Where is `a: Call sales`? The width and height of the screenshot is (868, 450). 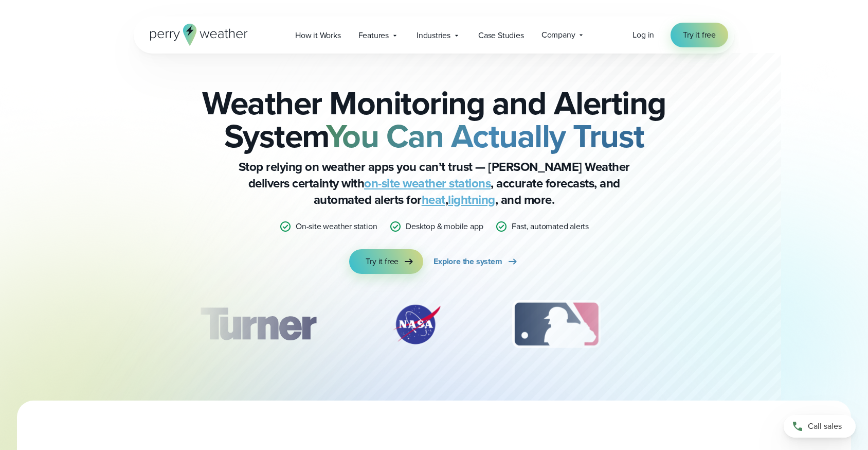
a: Call sales is located at coordinates (820, 427).